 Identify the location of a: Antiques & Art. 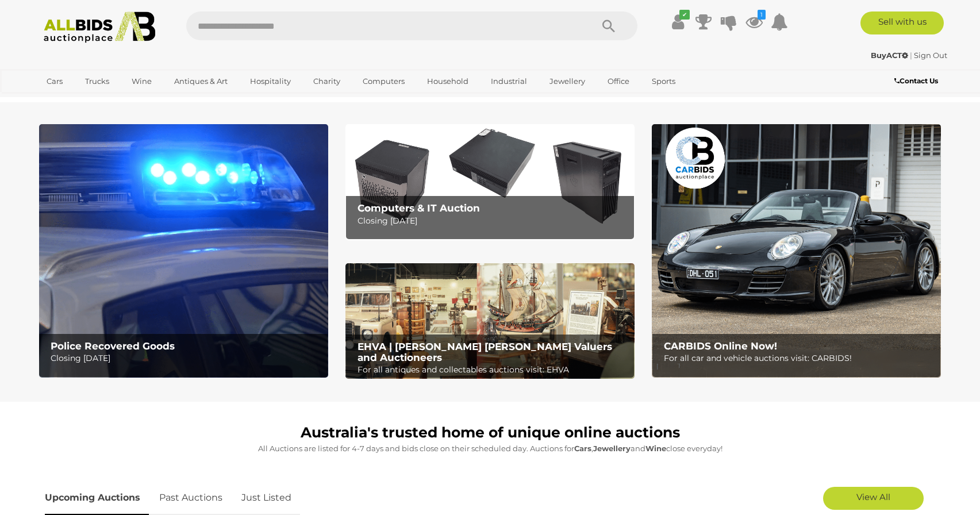
(201, 81).